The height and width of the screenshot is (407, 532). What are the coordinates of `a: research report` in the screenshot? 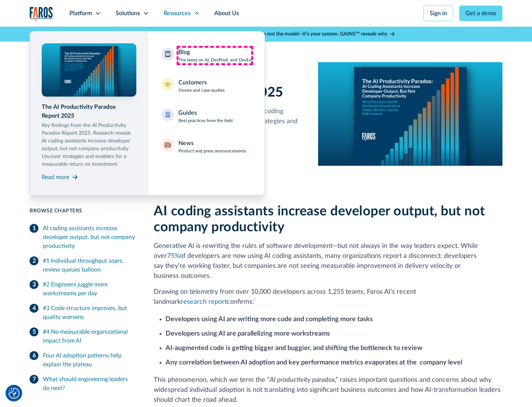 It's located at (204, 302).